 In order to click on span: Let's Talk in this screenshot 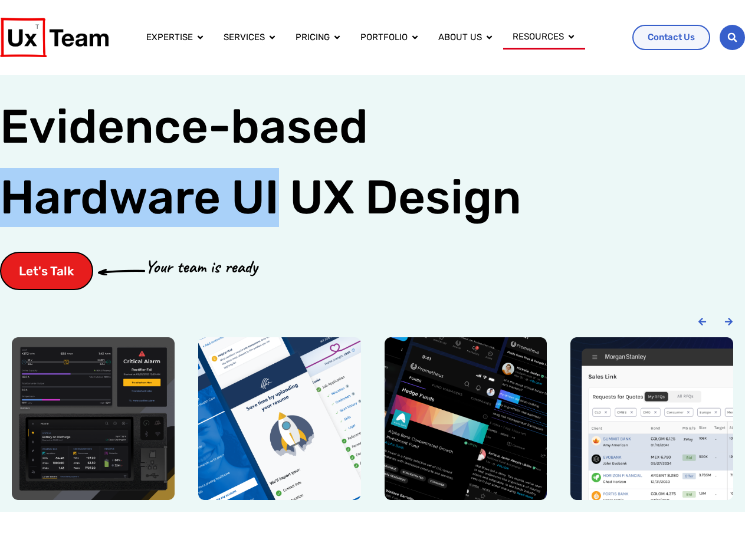, I will do `click(47, 271)`.